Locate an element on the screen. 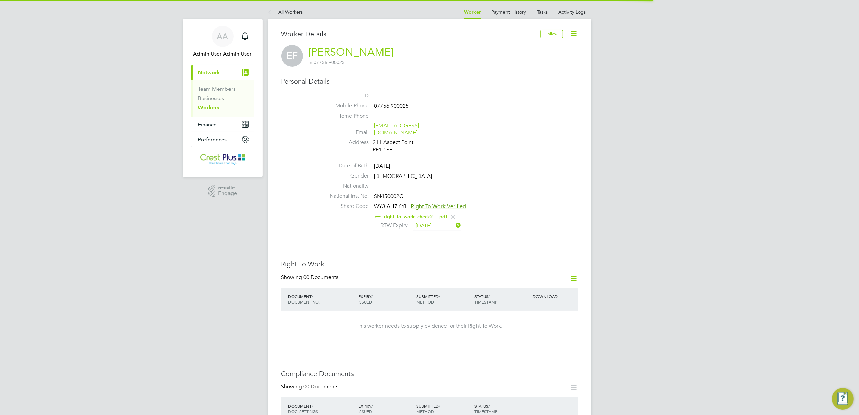  span: WY3 AH7 6YL is located at coordinates (391, 207).